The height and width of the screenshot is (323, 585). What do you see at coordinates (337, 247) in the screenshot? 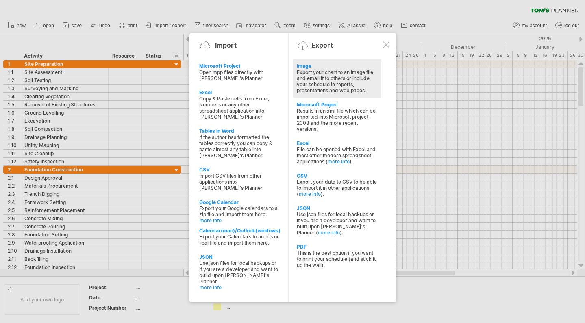
I see `div: PDF` at bounding box center [337, 247].